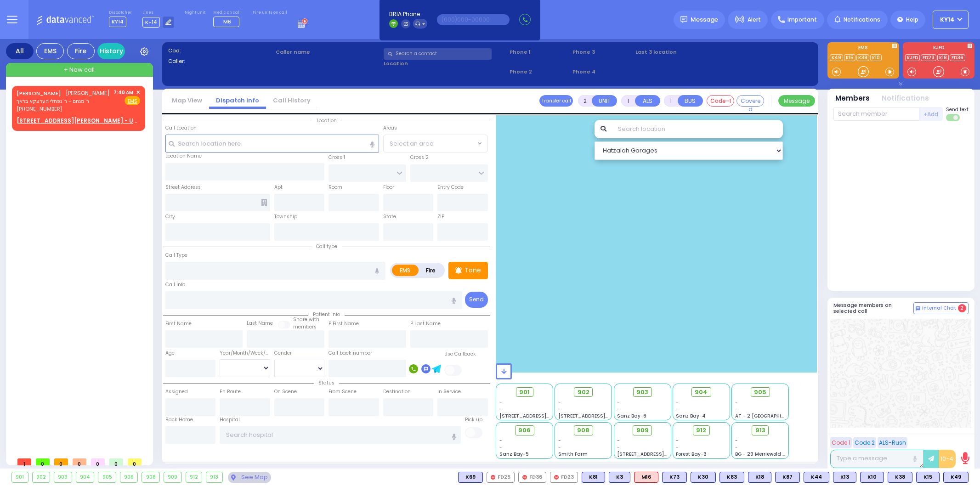 The width and height of the screenshot is (980, 486). I want to click on span: members, so click(305, 327).